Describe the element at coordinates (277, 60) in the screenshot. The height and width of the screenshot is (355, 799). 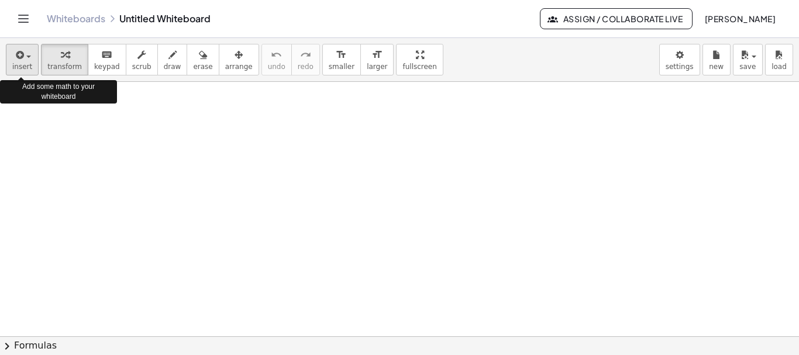
I see `button: undoundo` at that location.